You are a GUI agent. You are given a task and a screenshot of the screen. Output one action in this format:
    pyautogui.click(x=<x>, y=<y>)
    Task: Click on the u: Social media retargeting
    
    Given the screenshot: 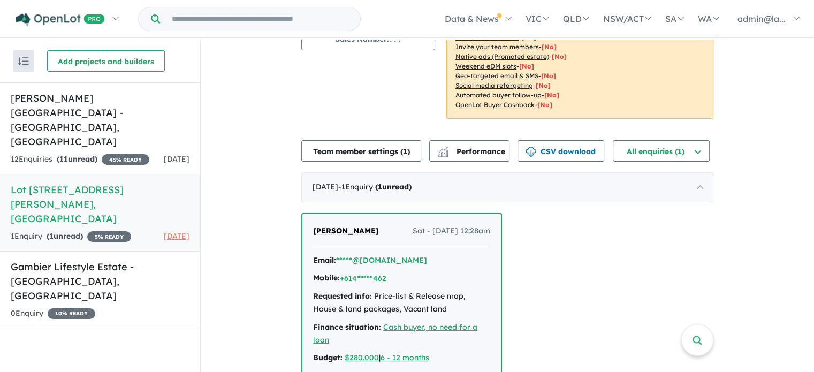 What is the action you would take?
    pyautogui.click(x=494, y=85)
    